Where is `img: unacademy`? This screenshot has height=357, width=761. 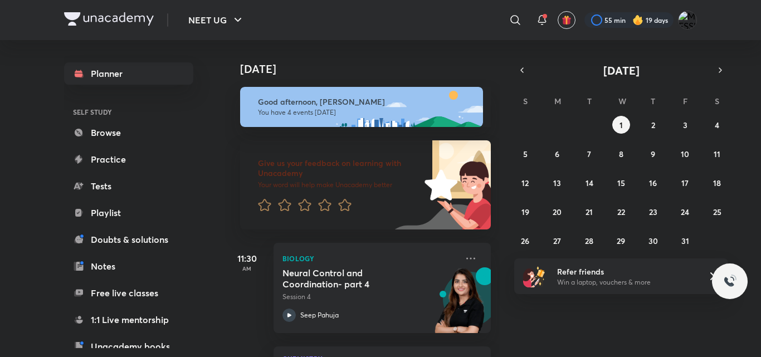 img: unacademy is located at coordinates (460, 306).